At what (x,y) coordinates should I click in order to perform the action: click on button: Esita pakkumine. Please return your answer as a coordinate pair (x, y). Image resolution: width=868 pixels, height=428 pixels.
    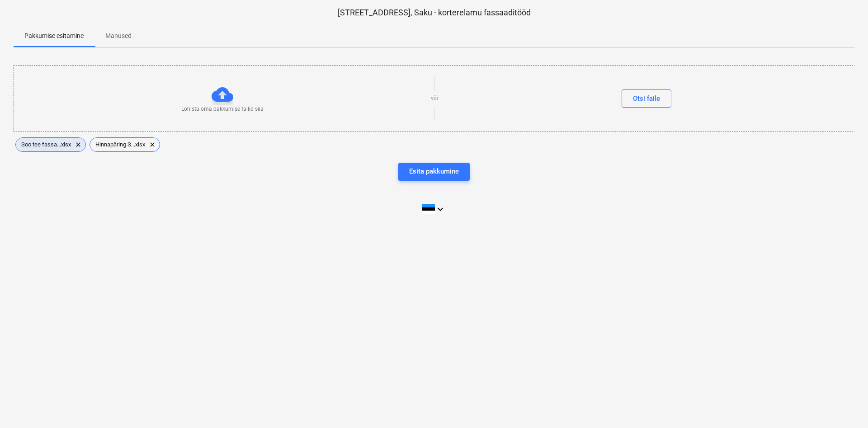
    Looking at the image, I should click on (434, 172).